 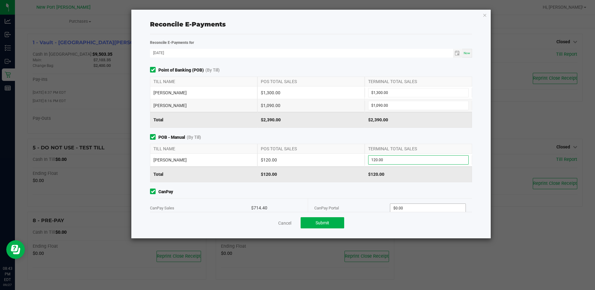 I want to click on a: Cancel, so click(x=285, y=223).